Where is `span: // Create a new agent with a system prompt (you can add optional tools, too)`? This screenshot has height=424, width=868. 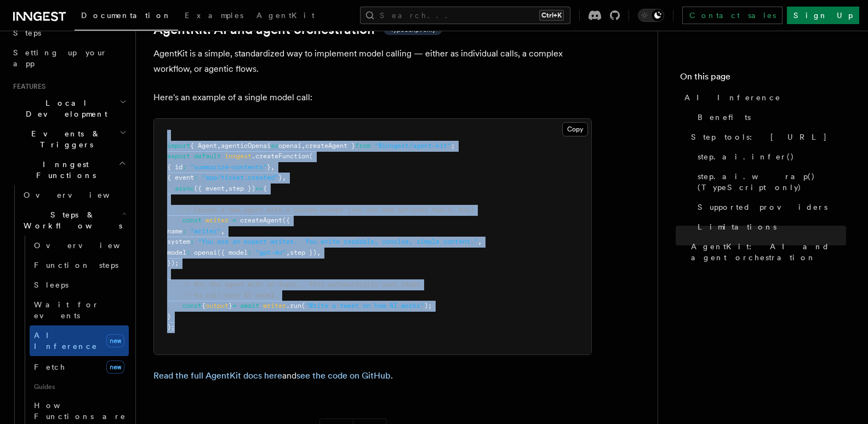 span: // Create a new agent with a system prompt (you can add optional tools, too) is located at coordinates (328, 210).